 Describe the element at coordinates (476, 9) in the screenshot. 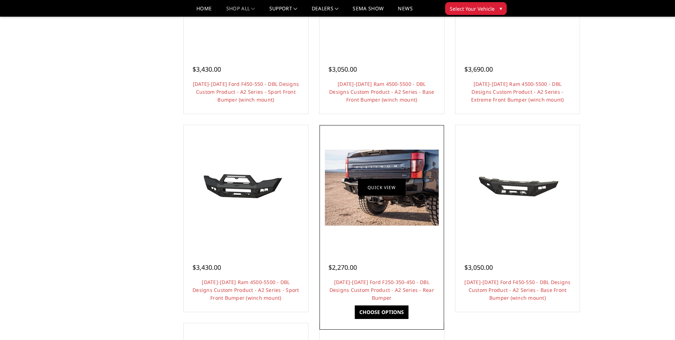

I see `button: Select Your Vehicle` at that location.